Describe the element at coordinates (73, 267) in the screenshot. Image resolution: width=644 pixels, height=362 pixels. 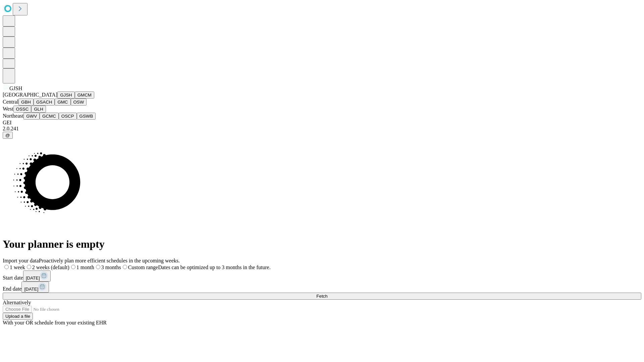
I see `input: 1 month` at that location.